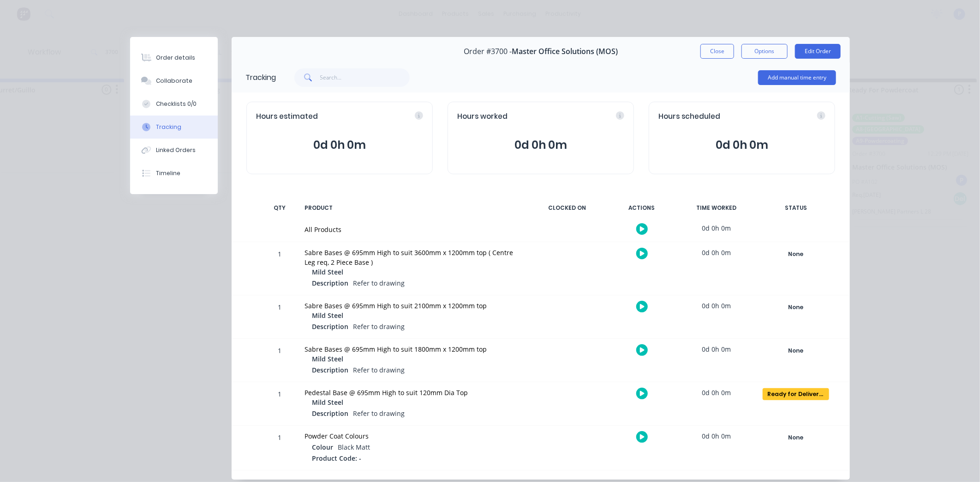 Image resolution: width=980 pixels, height=482 pixels. What do you see at coordinates (174, 104) in the screenshot?
I see `button: Checklists 0/0` at bounding box center [174, 104].